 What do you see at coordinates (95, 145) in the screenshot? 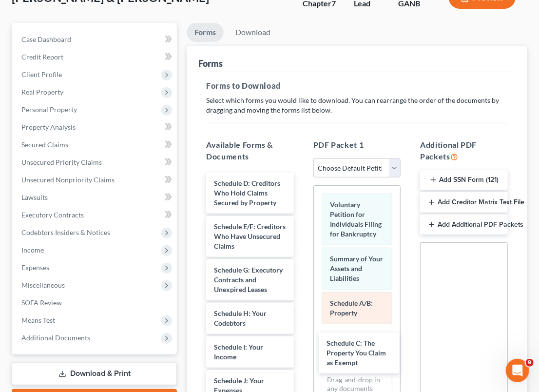
I see `a: Secured Claims` at bounding box center [95, 145].